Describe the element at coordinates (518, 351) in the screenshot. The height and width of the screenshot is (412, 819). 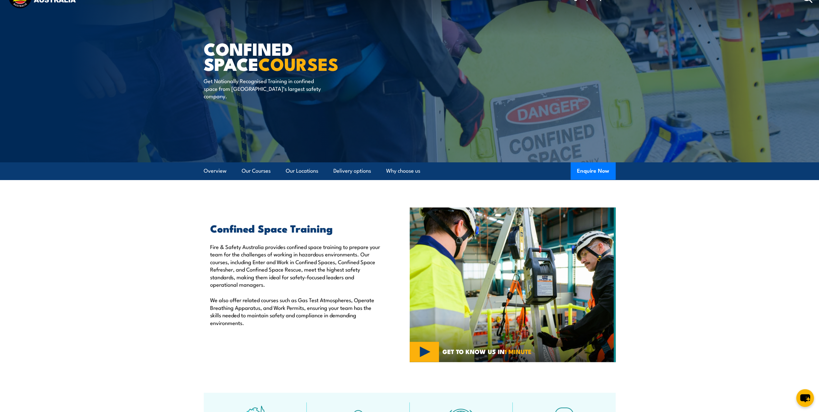
I see `strong: 1 MINUTE` at that location.